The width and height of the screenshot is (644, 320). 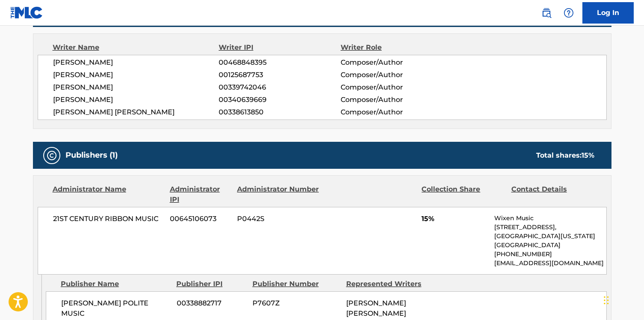 What do you see at coordinates (608, 12) in the screenshot?
I see `a: Log In` at bounding box center [608, 12].